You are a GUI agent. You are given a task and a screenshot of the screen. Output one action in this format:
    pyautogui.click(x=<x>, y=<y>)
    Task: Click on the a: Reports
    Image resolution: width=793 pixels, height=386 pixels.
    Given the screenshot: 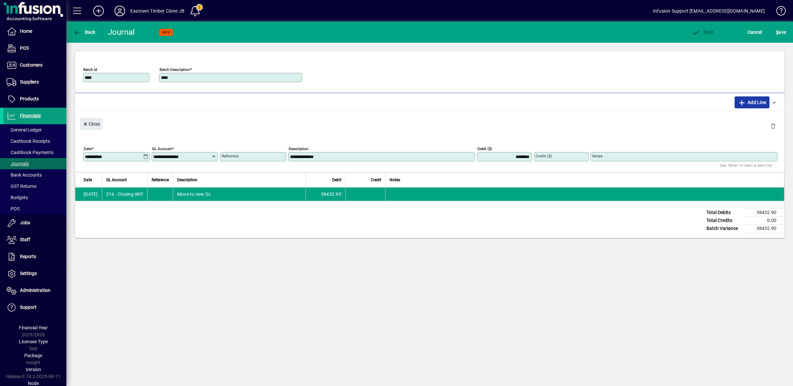 What is the action you would take?
    pyautogui.click(x=35, y=257)
    